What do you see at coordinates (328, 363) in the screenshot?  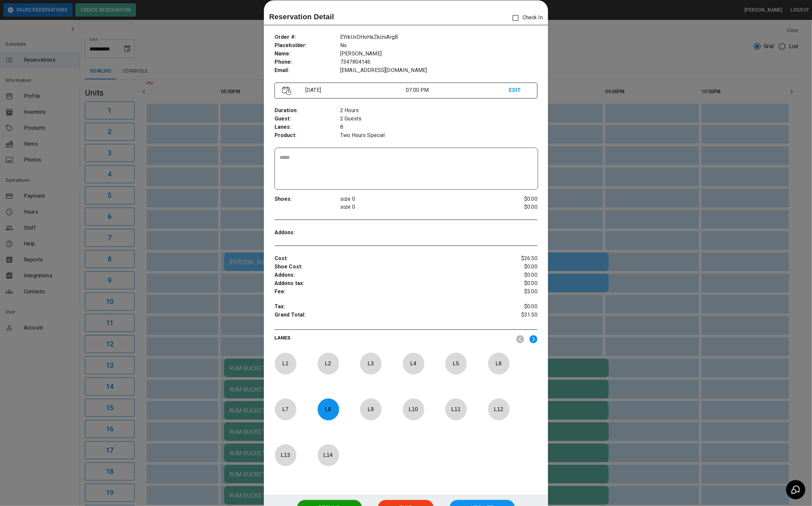 I see `p: L 2` at bounding box center [328, 363].